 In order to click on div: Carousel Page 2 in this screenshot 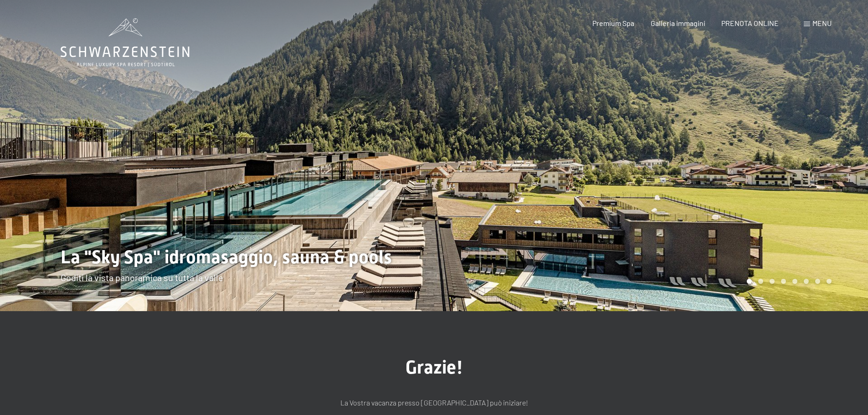, I will do `click(761, 281)`.